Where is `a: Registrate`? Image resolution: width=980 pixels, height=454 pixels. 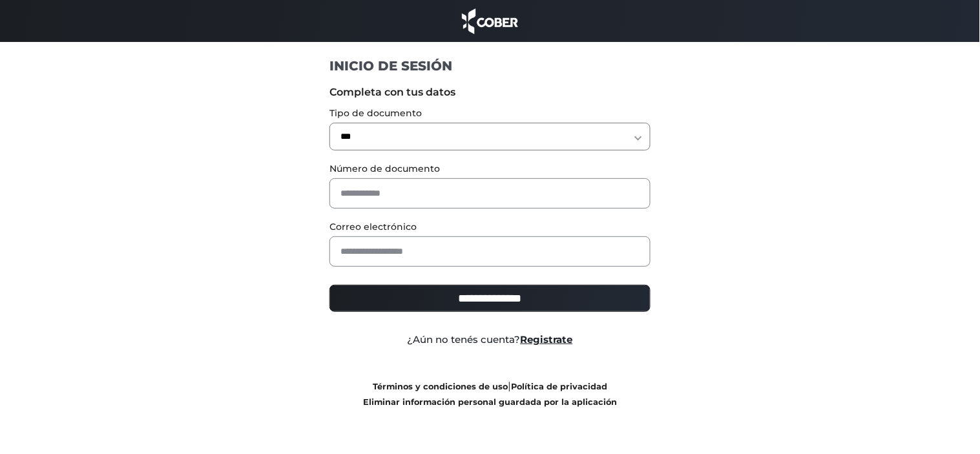 a: Registrate is located at coordinates (546, 339).